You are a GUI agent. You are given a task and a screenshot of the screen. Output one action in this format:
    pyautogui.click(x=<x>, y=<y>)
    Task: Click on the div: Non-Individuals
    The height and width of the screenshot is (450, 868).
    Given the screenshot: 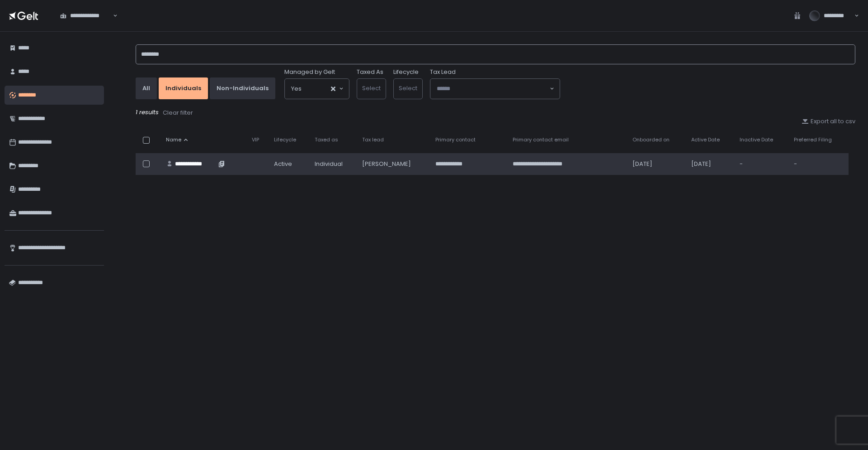 What is the action you would take?
    pyautogui.click(x=243, y=88)
    